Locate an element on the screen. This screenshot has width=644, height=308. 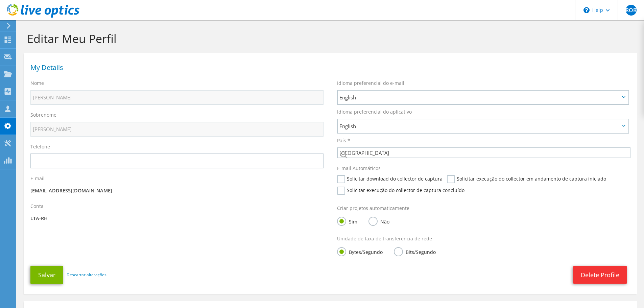
h1: Editar Meu Perfil is located at coordinates (328, 38).